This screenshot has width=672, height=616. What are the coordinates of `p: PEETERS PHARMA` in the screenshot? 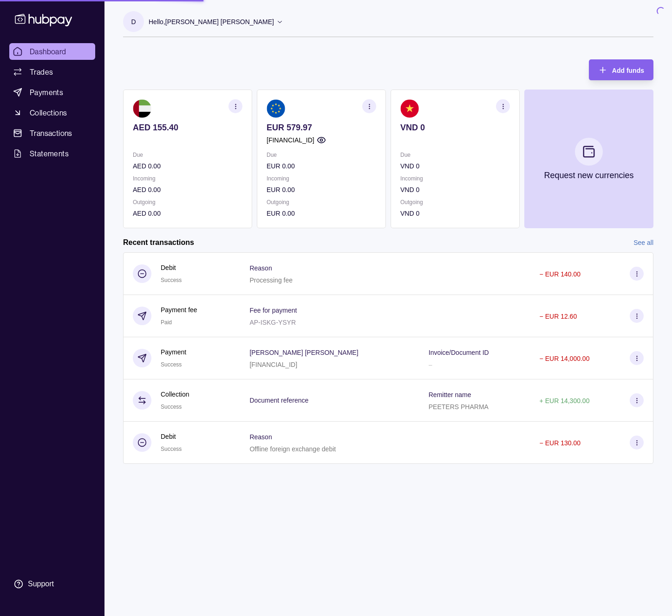 It's located at (458, 407).